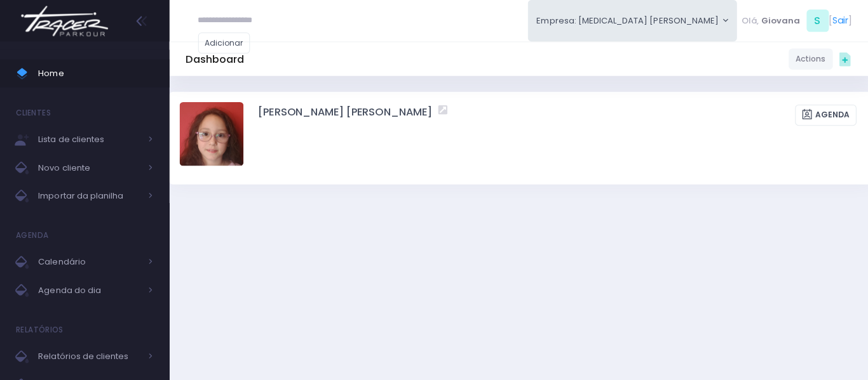  I want to click on span: S, so click(813, 20).